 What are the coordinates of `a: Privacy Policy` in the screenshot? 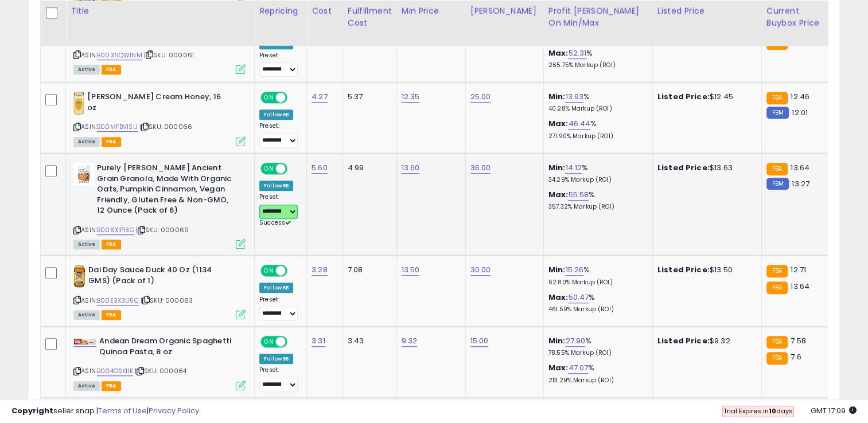 It's located at (174, 410).